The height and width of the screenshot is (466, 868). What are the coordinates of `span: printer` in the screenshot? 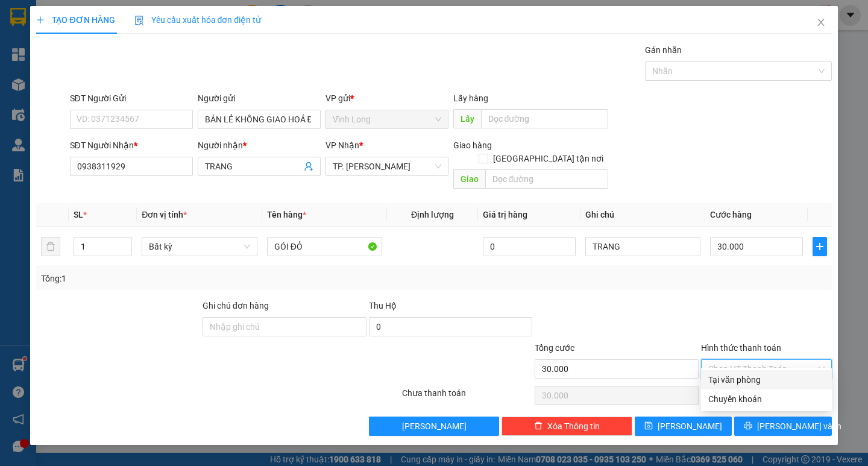 It's located at (748, 426).